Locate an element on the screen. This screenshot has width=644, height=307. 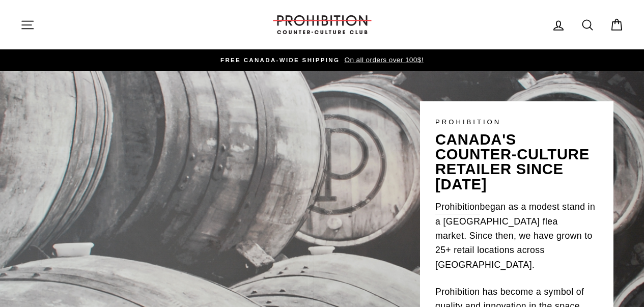
p: PROHIBITION is located at coordinates (517, 122).